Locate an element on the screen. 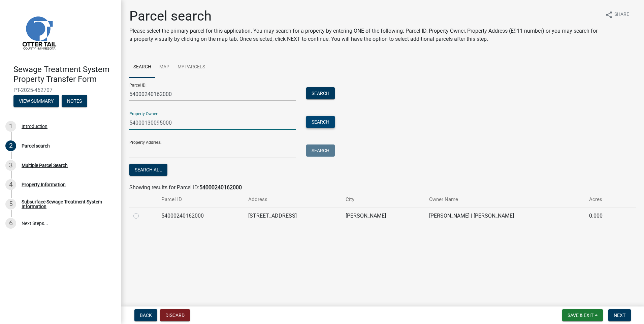 The height and width of the screenshot is (324, 644). span: Save & Exit is located at coordinates (580, 315).